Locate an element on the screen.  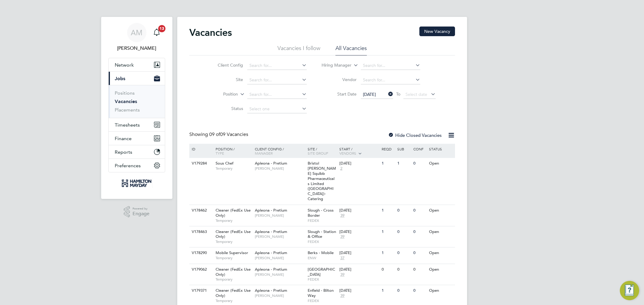
span: Enfield - Bilton Way is located at coordinates (321, 293).